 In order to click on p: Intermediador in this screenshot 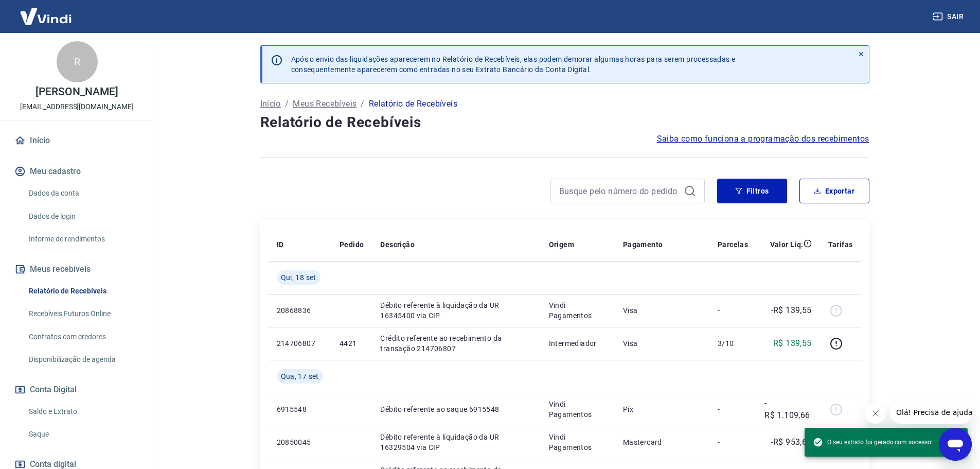, I will do `click(577, 343)`.